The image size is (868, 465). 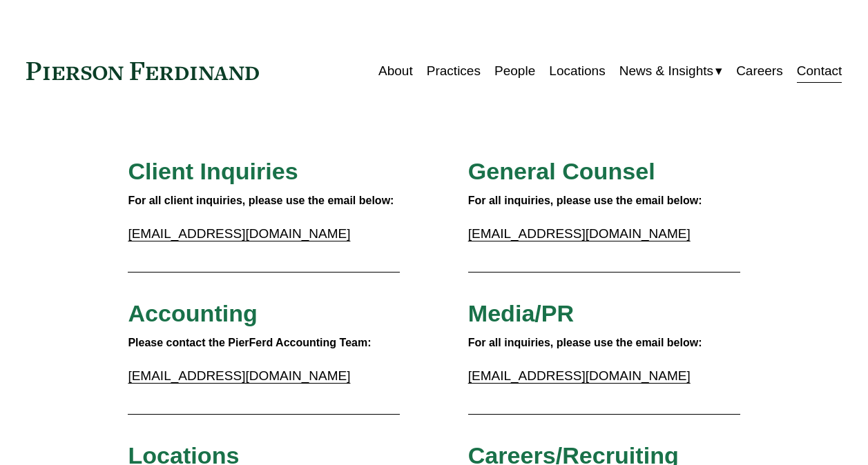 What do you see at coordinates (193, 313) in the screenshot?
I see `span: Accounting` at bounding box center [193, 313].